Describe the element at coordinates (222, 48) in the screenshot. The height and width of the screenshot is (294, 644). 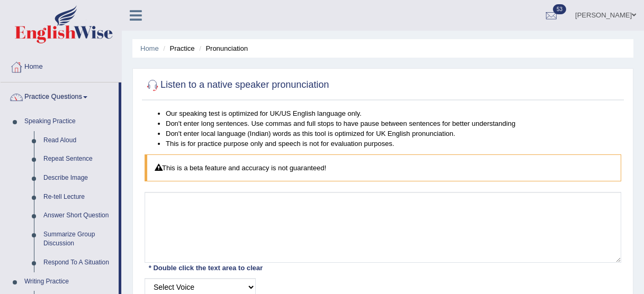
I see `li: Pronunciation` at that location.